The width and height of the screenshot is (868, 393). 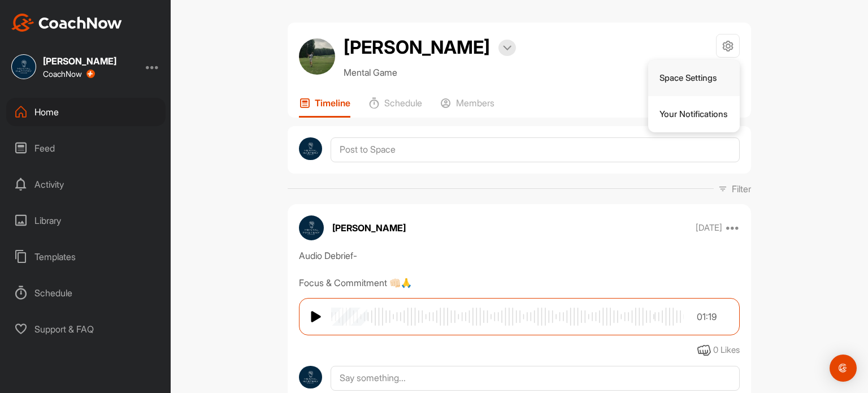 I want to click on img: play/pause btn, so click(x=317, y=316).